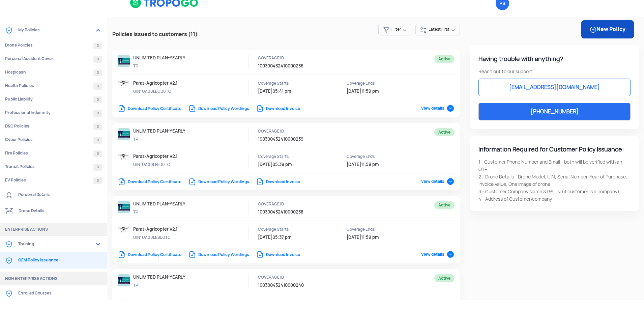 Image resolution: width=644 pixels, height=310 pixels. Describe the element at coordinates (555, 149) in the screenshot. I see `div: Information Required for Customer Policy Issuance:` at that location.